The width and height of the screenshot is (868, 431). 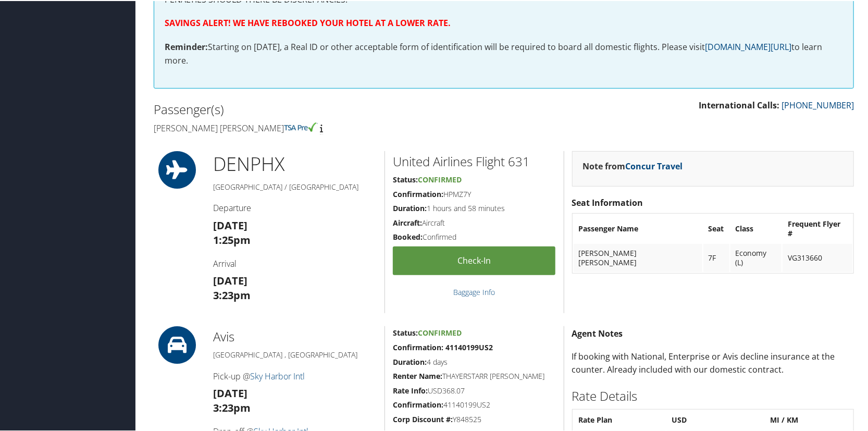 What do you see at coordinates (818, 227) in the screenshot?
I see `th: Frequent Flyer #` at bounding box center [818, 227].